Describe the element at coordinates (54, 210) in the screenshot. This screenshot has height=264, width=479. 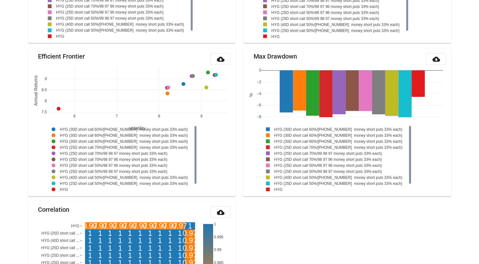
I see `mat-card-title: Correlation` at that location.